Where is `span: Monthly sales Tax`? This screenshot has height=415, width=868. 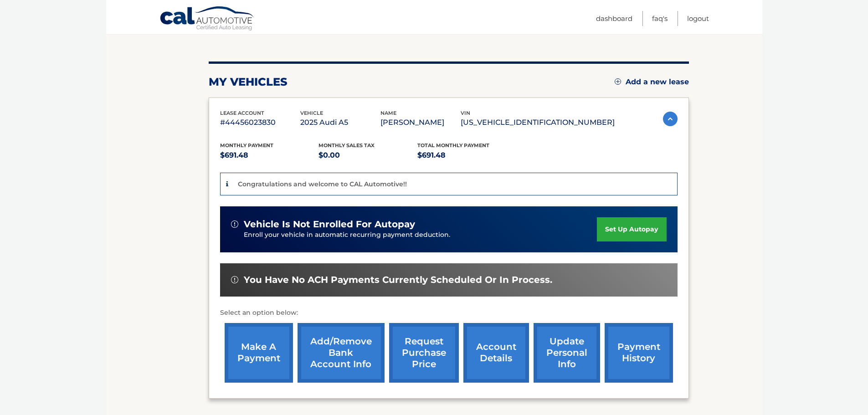
span: Monthly sales Tax is located at coordinates (346, 145).